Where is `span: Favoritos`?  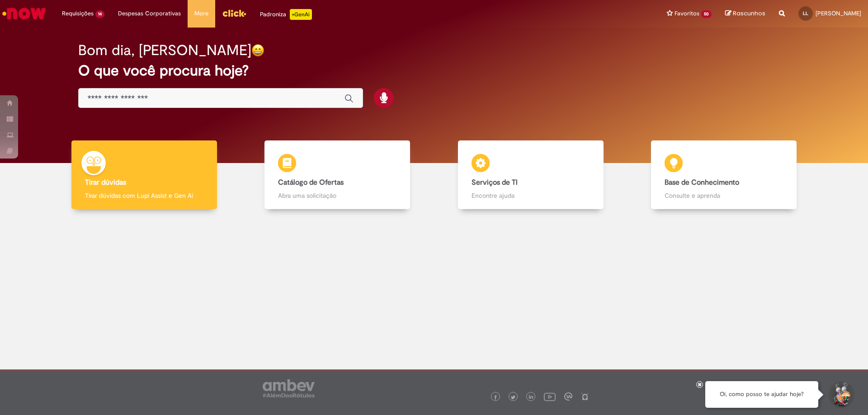 span: Favoritos is located at coordinates (687, 14).